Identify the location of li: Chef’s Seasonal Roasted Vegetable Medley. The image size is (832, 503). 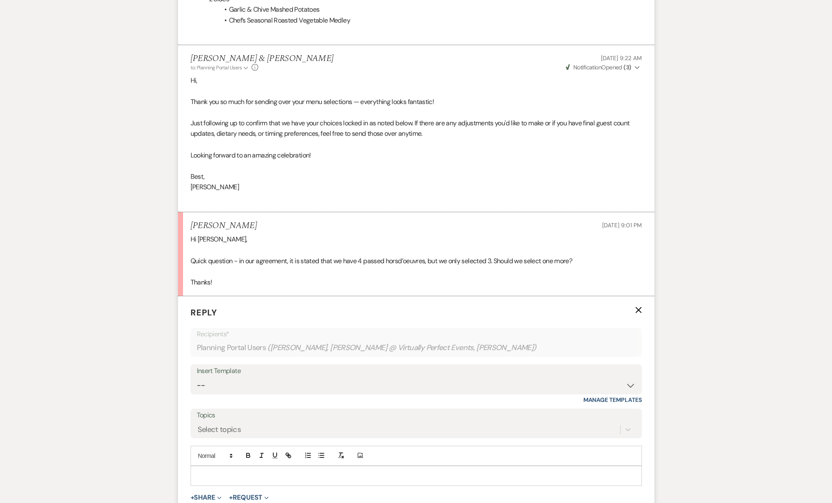
(420, 20).